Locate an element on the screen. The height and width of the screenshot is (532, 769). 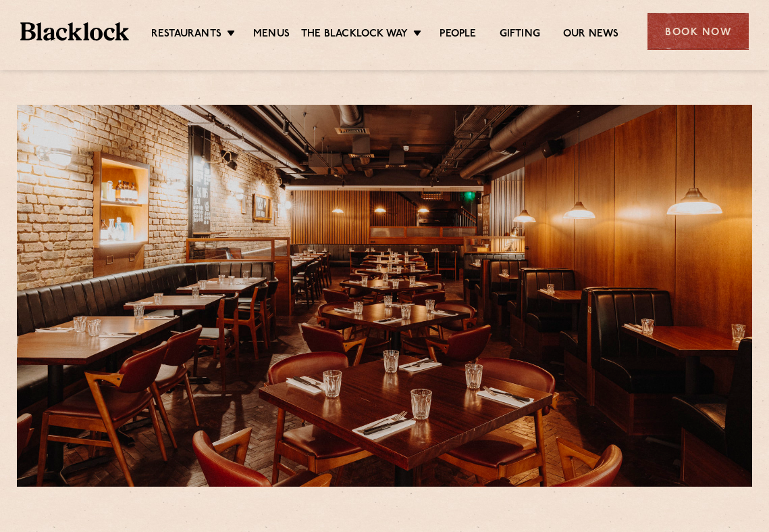
a: Our News is located at coordinates (591, 35).